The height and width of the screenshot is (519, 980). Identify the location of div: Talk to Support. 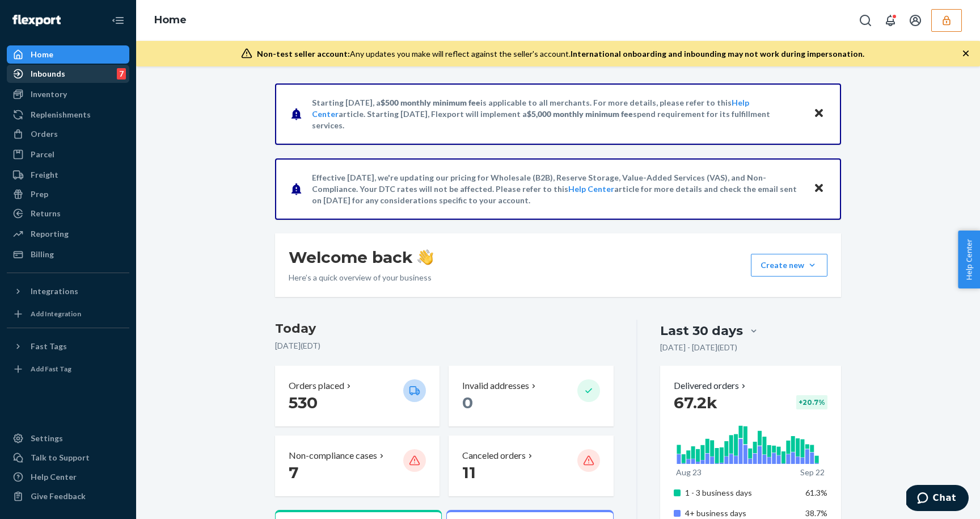
(60, 458).